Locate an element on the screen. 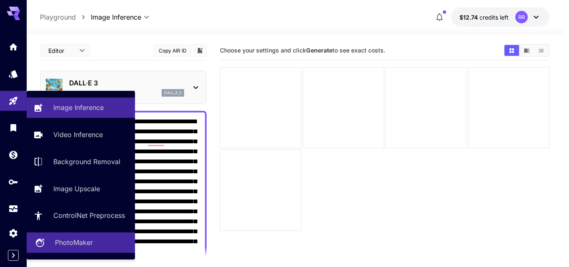 Image resolution: width=569 pixels, height=267 pixels. button: Show images in grid view is located at coordinates (511, 50).